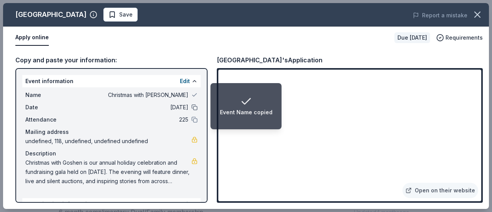  I want to click on span: Date, so click(51, 107).